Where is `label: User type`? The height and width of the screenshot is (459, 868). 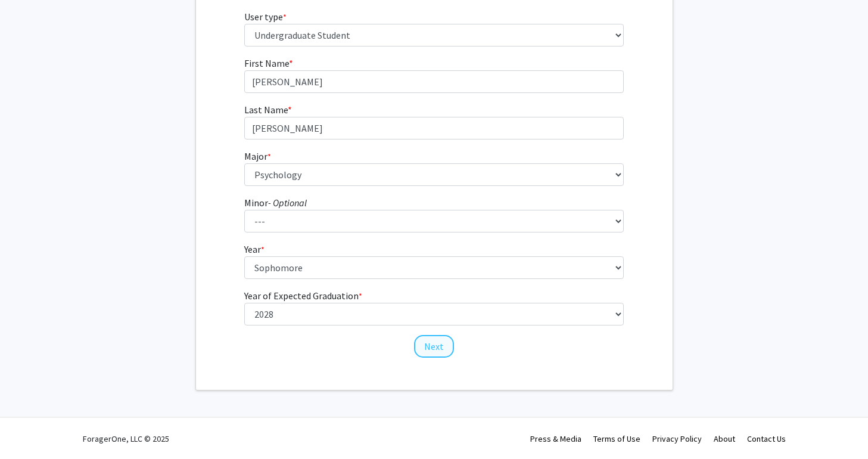
label: User type is located at coordinates (265, 16).